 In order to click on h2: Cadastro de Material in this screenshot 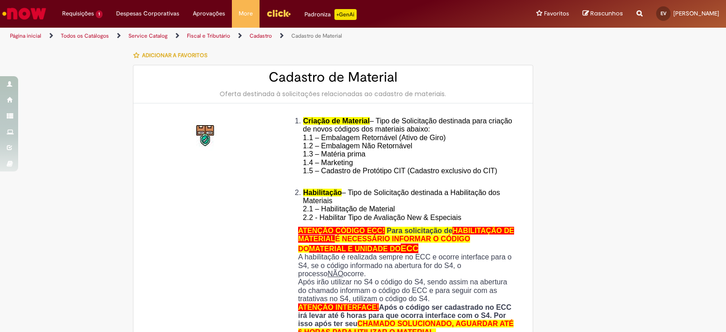, I will do `click(333, 77)`.